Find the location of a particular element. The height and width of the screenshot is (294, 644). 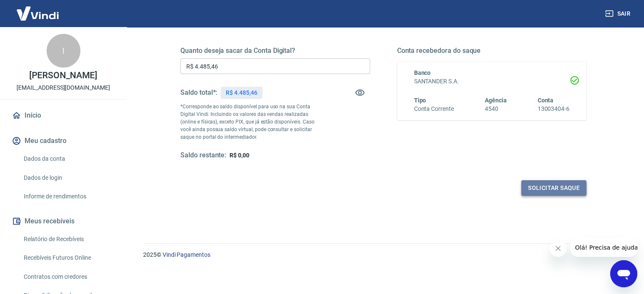

button: Sair is located at coordinates (618, 13).